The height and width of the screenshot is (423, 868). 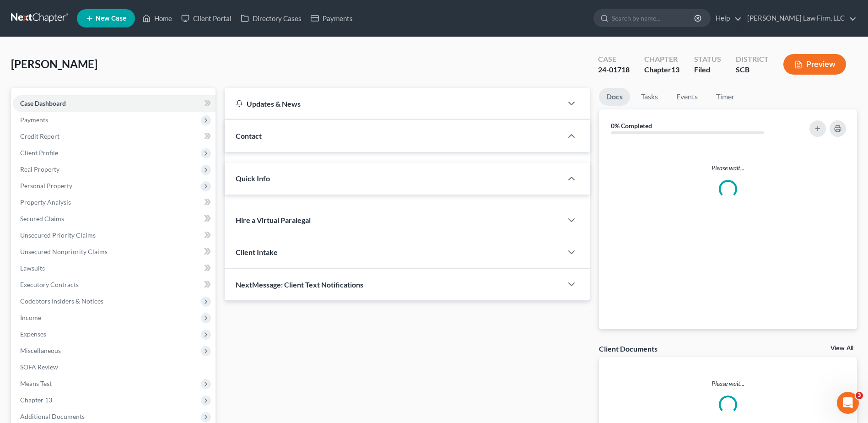 I want to click on span: Income, so click(x=30, y=317).